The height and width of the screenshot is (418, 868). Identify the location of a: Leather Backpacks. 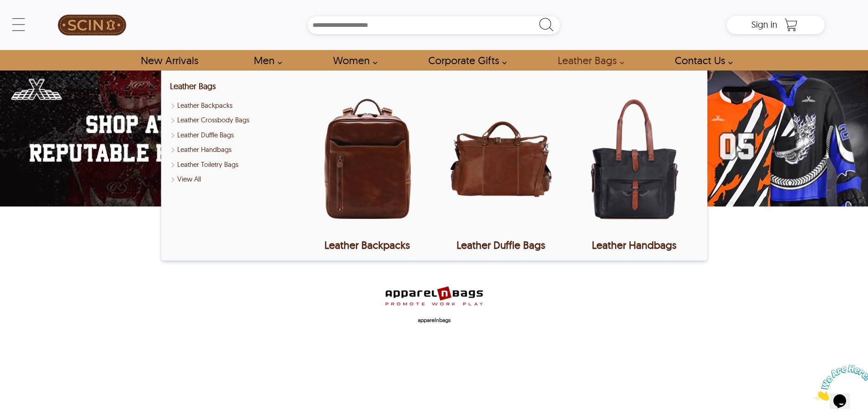
(367, 166).